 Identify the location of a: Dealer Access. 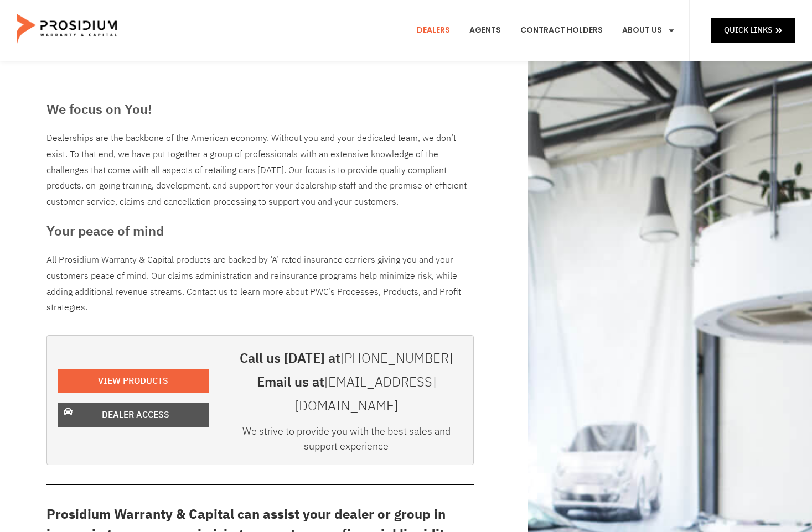
(133, 415).